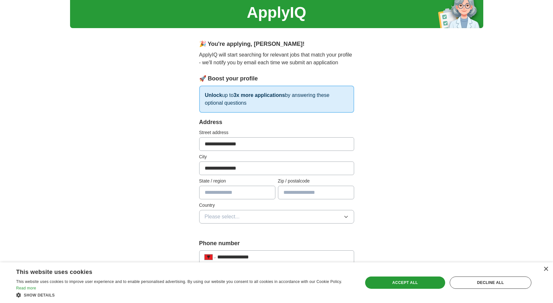  Describe the element at coordinates (237, 181) in the screenshot. I see `label: State / region` at that location.